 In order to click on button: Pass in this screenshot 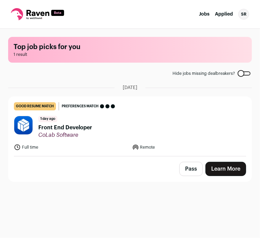, I will do `click(191, 169)`.